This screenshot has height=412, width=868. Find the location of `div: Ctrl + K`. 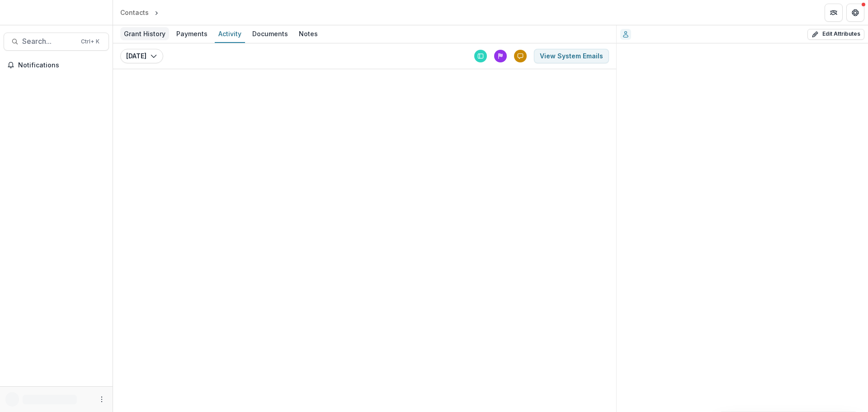

div: Ctrl + K is located at coordinates (90, 42).